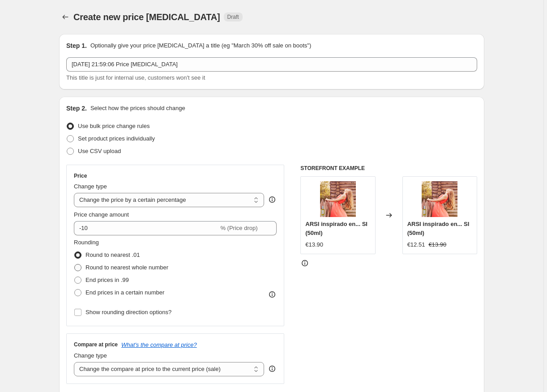  Describe the element at coordinates (86, 242) in the screenshot. I see `span: Rounding` at that location.